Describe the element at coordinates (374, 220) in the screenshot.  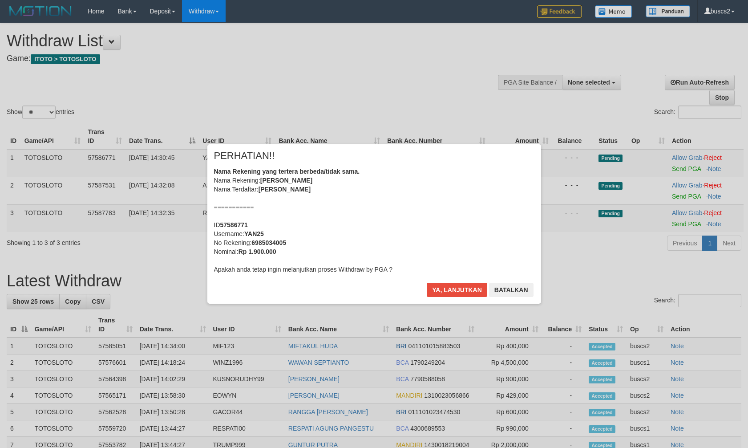
I see `div: Nama Rekening: Nama Terdaftar: =========== ID Username: No Rekening: Nominal: Apakah anda tetap i...` at that location.